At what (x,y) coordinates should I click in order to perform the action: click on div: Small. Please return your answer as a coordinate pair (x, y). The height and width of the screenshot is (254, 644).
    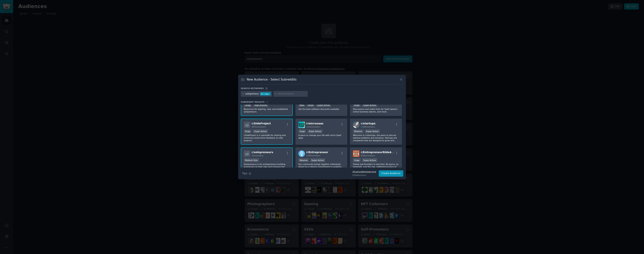
    Looking at the image, I should click on (310, 105).